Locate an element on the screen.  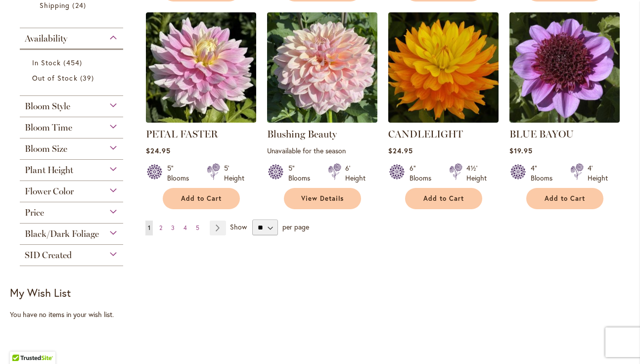
a: 3 is located at coordinates (173, 228).